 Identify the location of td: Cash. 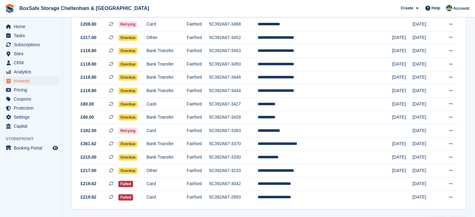
(166, 104).